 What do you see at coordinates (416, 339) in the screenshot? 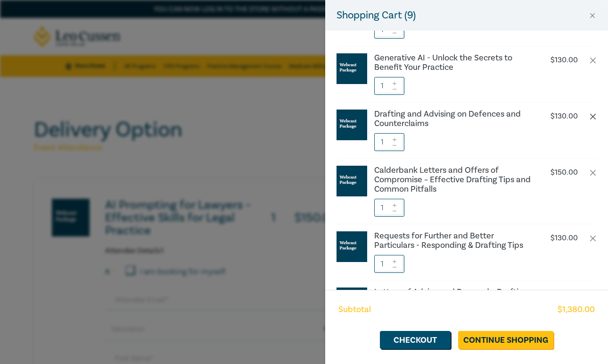
I see `a: Checkout` at bounding box center [416, 339].